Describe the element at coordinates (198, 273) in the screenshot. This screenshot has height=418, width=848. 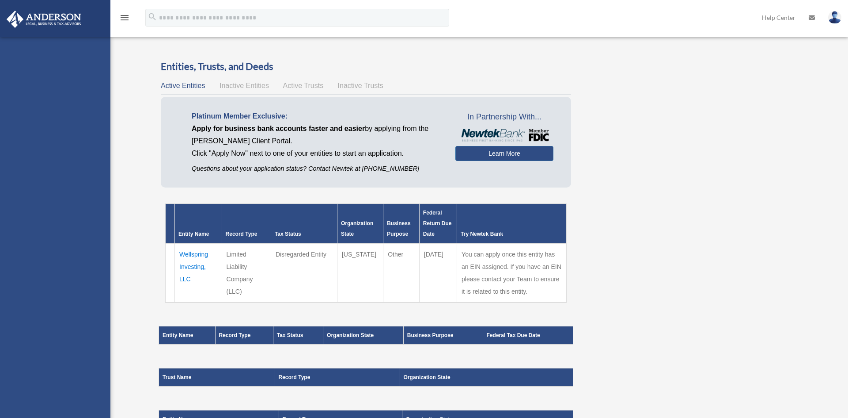
I see `td: Wellspring Investing, LLC` at that location.